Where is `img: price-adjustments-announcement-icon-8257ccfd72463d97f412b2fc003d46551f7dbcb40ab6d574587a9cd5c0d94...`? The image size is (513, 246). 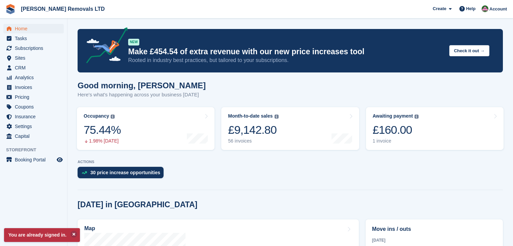
img: price-adjustments-announcement-icon-8257ccfd72463d97f412b2fc003d46551f7dbcb40ab6d574587a9cd5c0d94... is located at coordinates (104, 47).